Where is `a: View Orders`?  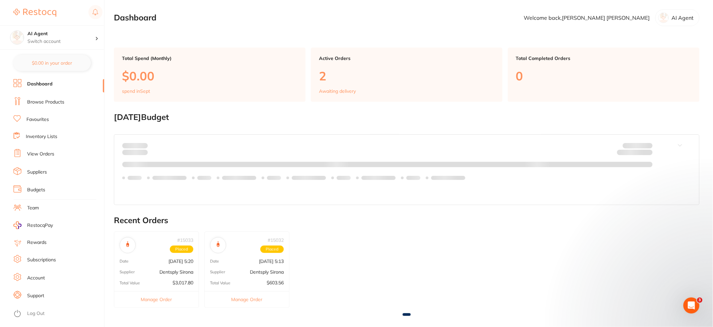 a: View Orders is located at coordinates (41, 154).